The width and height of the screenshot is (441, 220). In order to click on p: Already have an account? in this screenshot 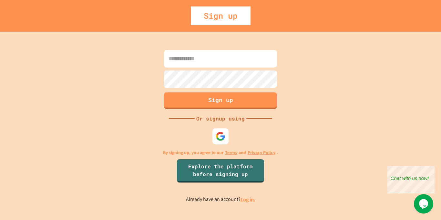, I will do `click(220, 199)`.